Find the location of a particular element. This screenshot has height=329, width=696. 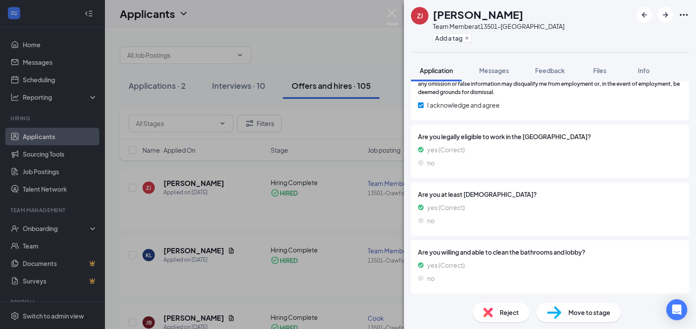

span: Messages is located at coordinates (494, 70).